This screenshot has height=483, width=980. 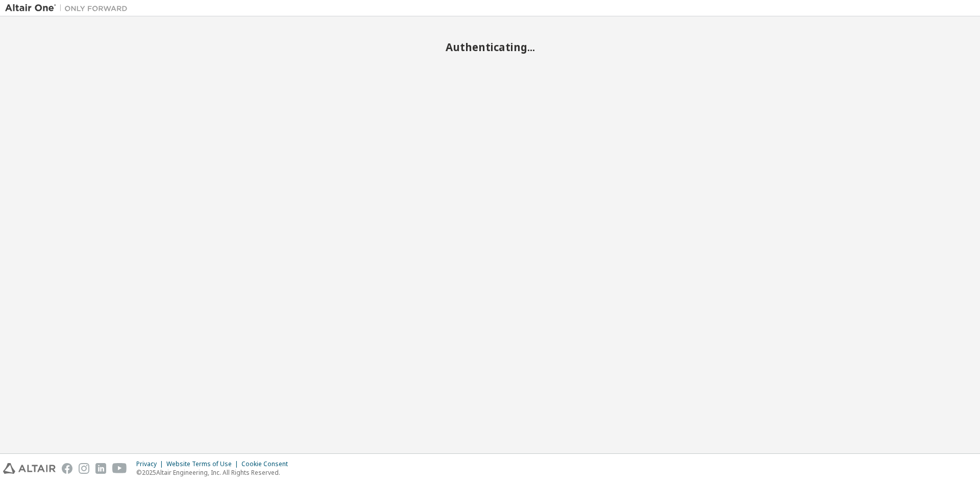 What do you see at coordinates (119, 468) in the screenshot?
I see `img: youtube.svg` at bounding box center [119, 468].